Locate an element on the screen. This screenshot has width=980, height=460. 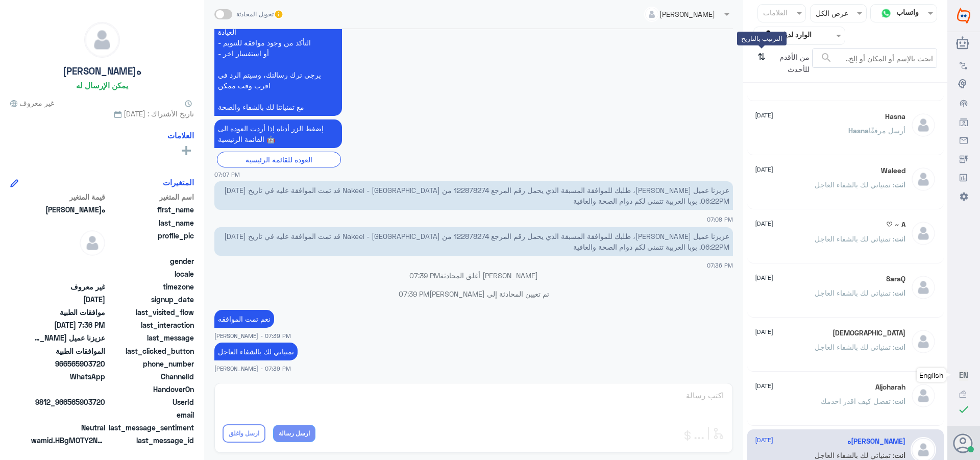
button: search is located at coordinates (827, 58).